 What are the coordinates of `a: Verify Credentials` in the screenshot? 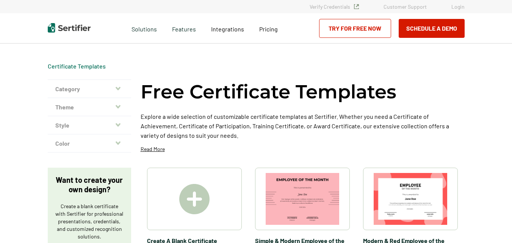 It's located at (334, 6).